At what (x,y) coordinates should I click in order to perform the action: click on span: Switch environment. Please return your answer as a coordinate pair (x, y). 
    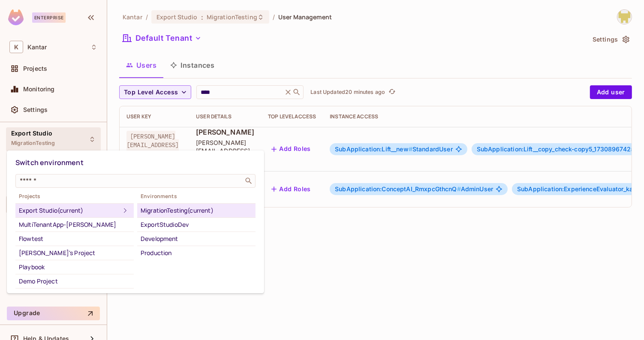
    Looking at the image, I should click on (49, 162).